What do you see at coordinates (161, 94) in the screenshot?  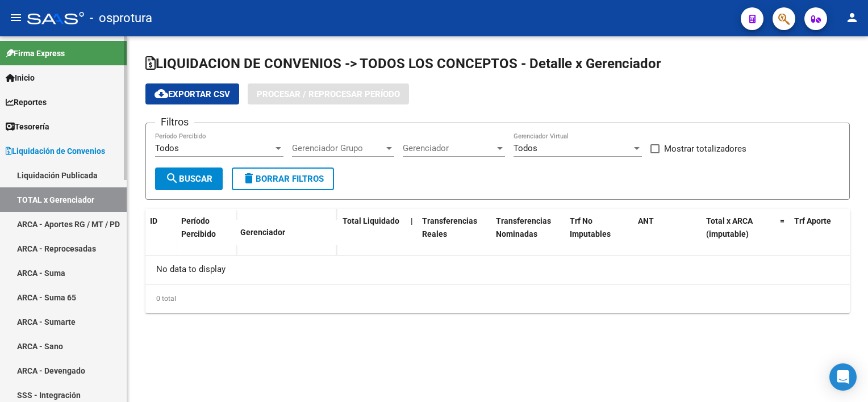 I see `mat-icon: cloud_download` at bounding box center [161, 94].